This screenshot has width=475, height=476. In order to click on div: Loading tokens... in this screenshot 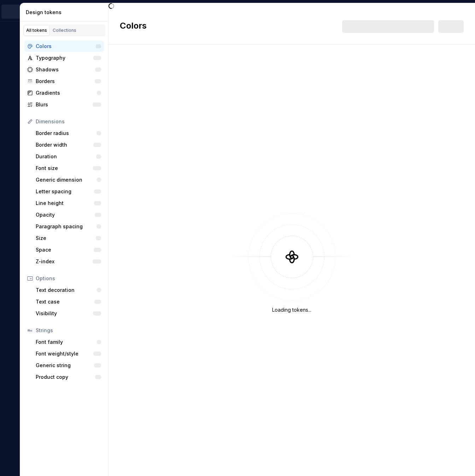, I will do `click(291, 310)`.